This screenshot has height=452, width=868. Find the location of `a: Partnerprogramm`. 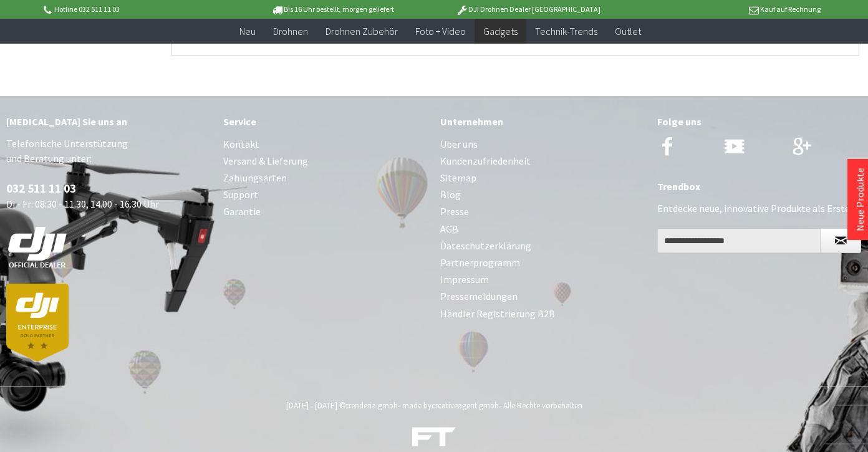

a: Partnerprogramm is located at coordinates (542, 262).